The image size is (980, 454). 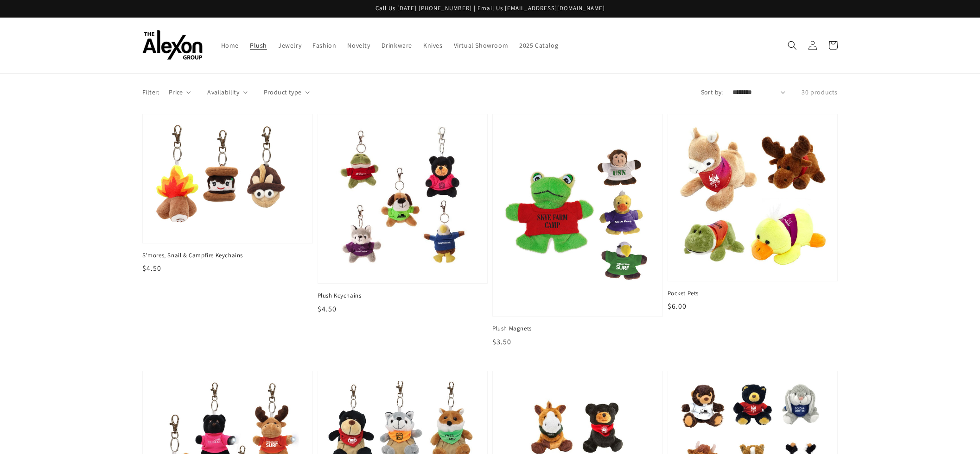 I want to click on span: $3.50, so click(x=502, y=342).